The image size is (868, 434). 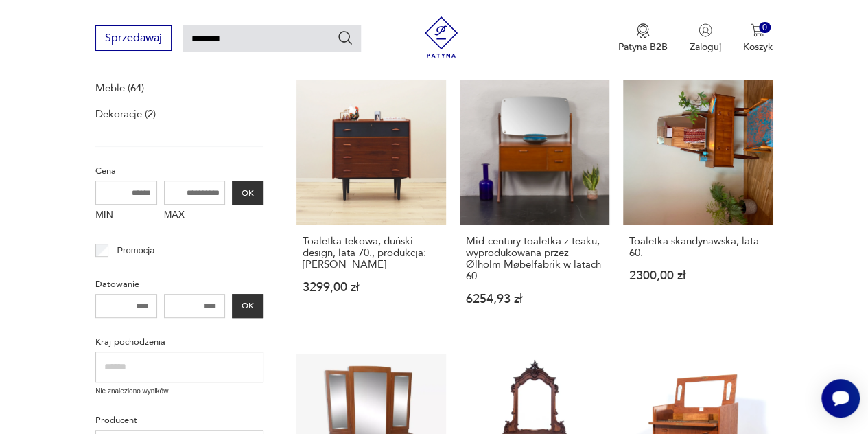 What do you see at coordinates (125, 114) in the screenshot?
I see `p: Dekoracje (2)` at bounding box center [125, 114].